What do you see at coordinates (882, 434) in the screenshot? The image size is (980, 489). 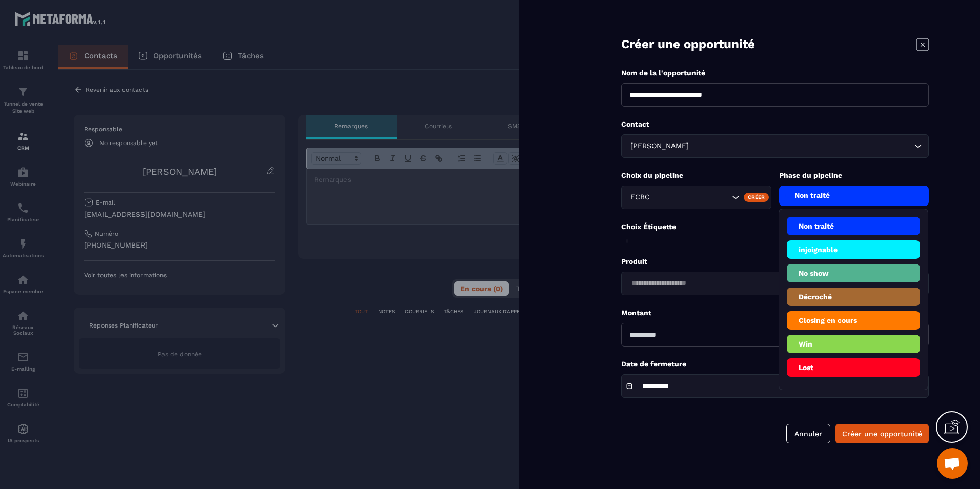 I see `button: Créer une opportunité` at bounding box center [882, 434].